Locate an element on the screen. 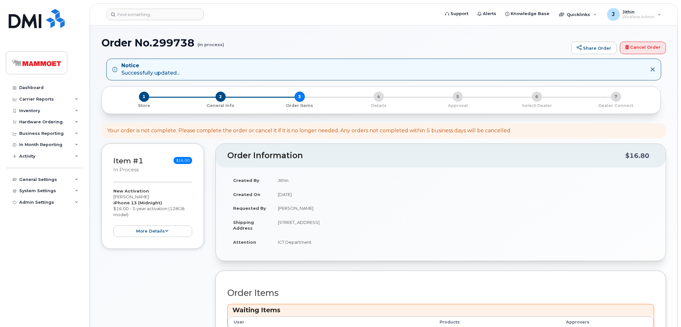 Image resolution: width=681 pixels, height=327 pixels. h2: Order Information is located at coordinates (426, 156).